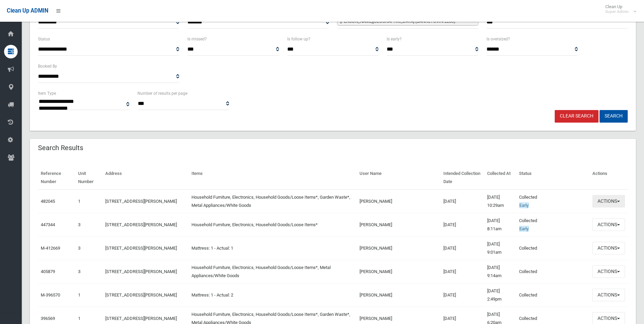 This screenshot has width=644, height=324. I want to click on label: Is missed?, so click(197, 39).